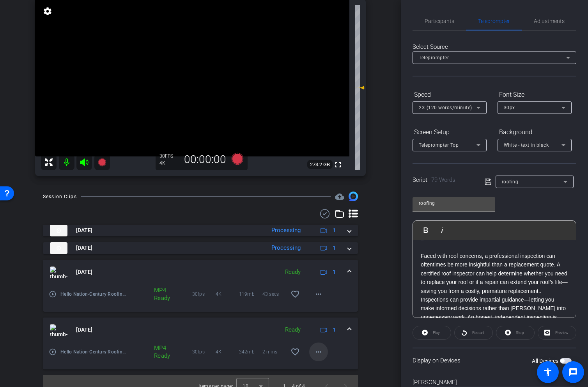  What do you see at coordinates (443, 230) in the screenshot?
I see `button: Italic (⌘I)` at bounding box center [443, 230].